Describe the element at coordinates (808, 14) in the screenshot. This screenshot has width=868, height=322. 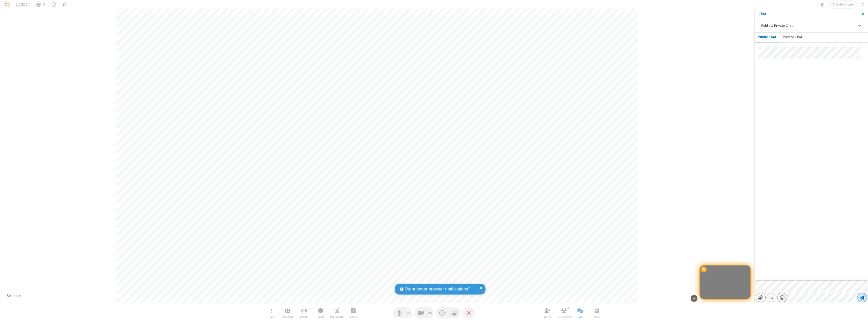
I see `p: Chat` at that location.